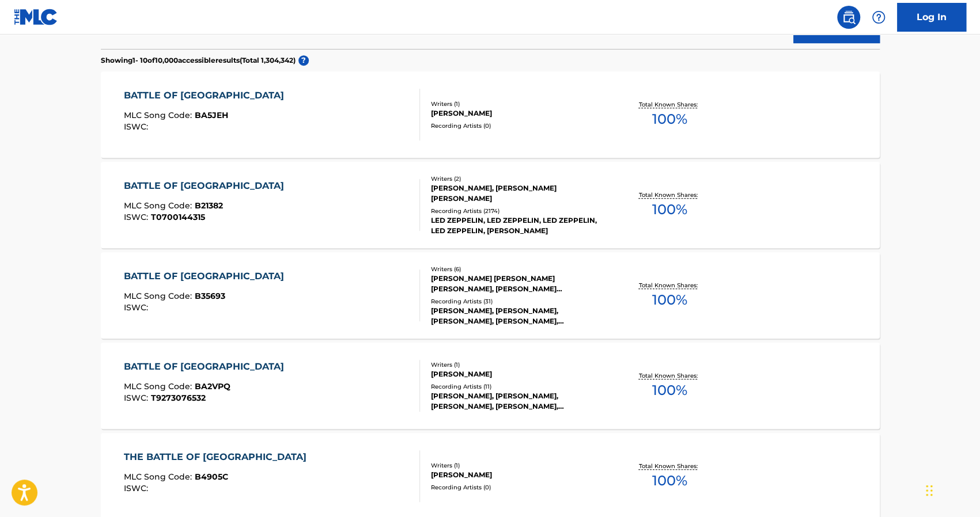  Describe the element at coordinates (211, 115) in the screenshot. I see `span: BA5JEH` at that location.